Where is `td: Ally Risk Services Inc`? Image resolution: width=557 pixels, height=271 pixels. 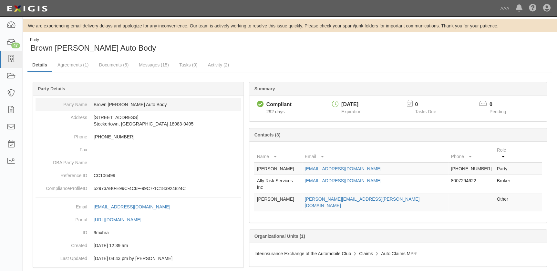 td: Ally Risk Services Inc is located at coordinates (278, 184).